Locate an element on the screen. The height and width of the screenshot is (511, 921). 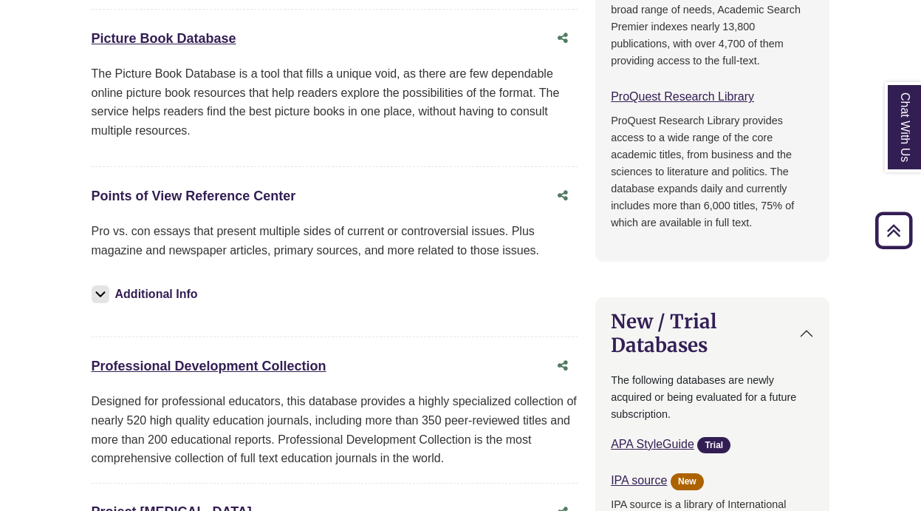
span: New is located at coordinates (687, 481).